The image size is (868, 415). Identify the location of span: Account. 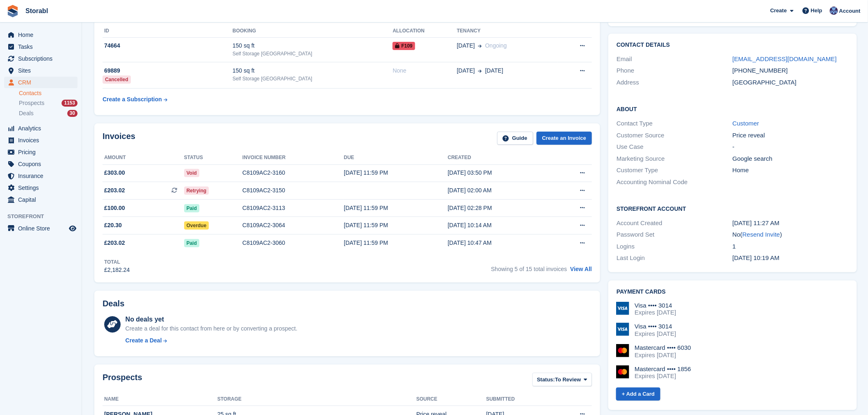
(850, 11).